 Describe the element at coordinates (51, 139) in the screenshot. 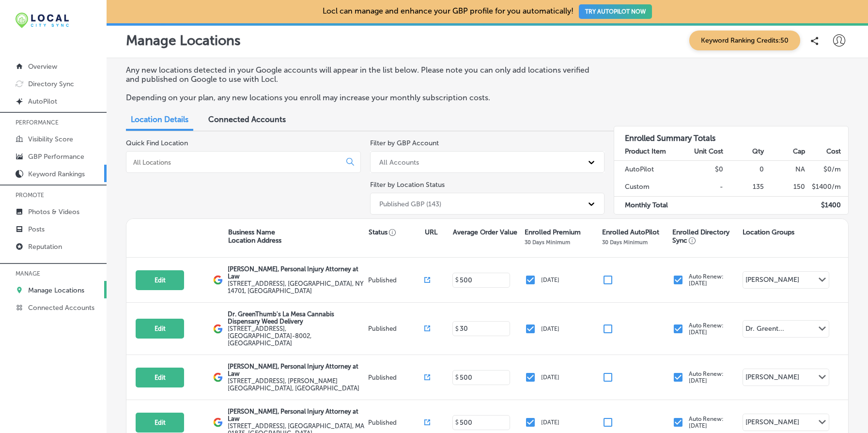

I see `p: Visibility Score` at that location.